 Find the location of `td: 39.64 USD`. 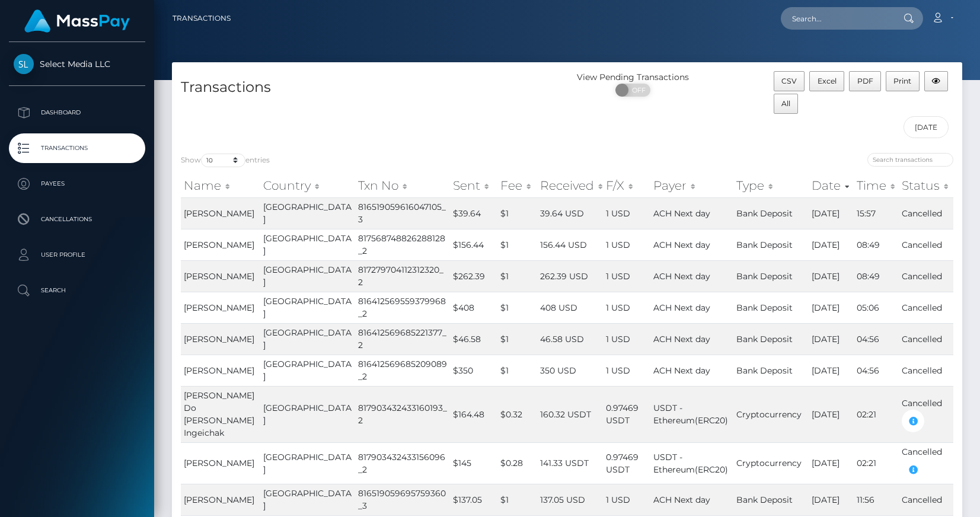

td: 39.64 USD is located at coordinates (570, 213).